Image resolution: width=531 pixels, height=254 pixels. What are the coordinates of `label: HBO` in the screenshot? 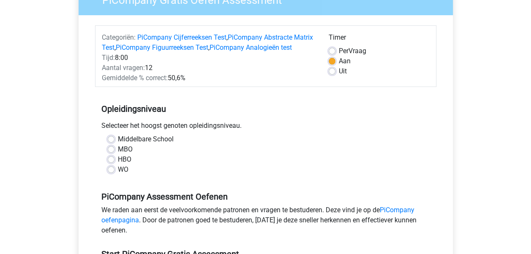 It's located at (125, 160).